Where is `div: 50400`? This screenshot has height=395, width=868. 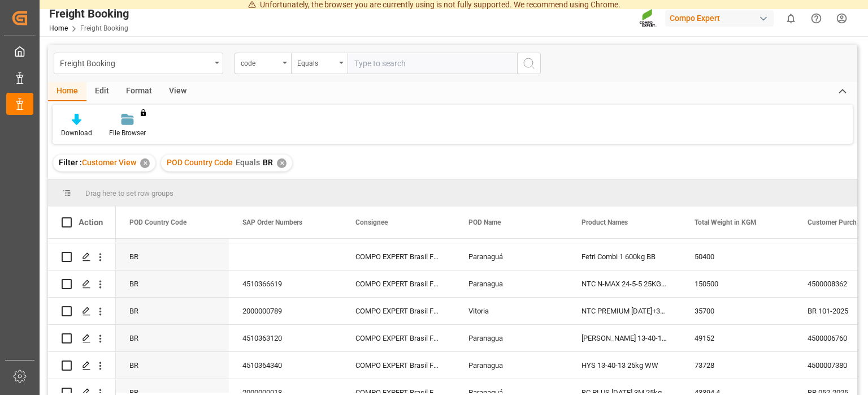
div: 50400 is located at coordinates (738, 257).